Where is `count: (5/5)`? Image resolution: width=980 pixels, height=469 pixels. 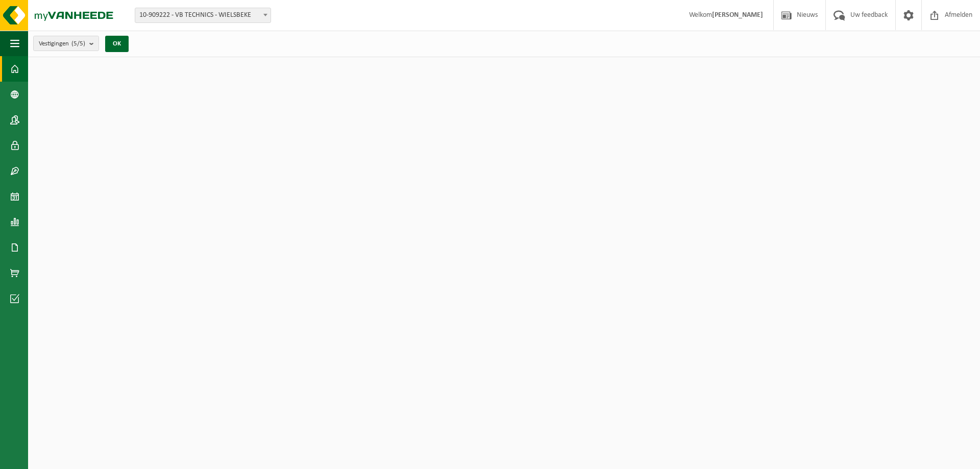 count: (5/5) is located at coordinates (78, 44).